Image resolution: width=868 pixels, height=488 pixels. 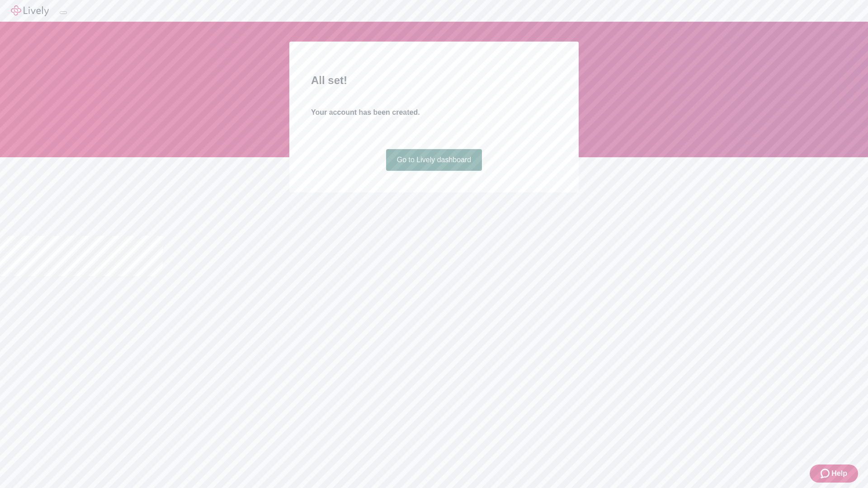 What do you see at coordinates (434, 160) in the screenshot?
I see `a: Go to Lively dashboard` at bounding box center [434, 160].